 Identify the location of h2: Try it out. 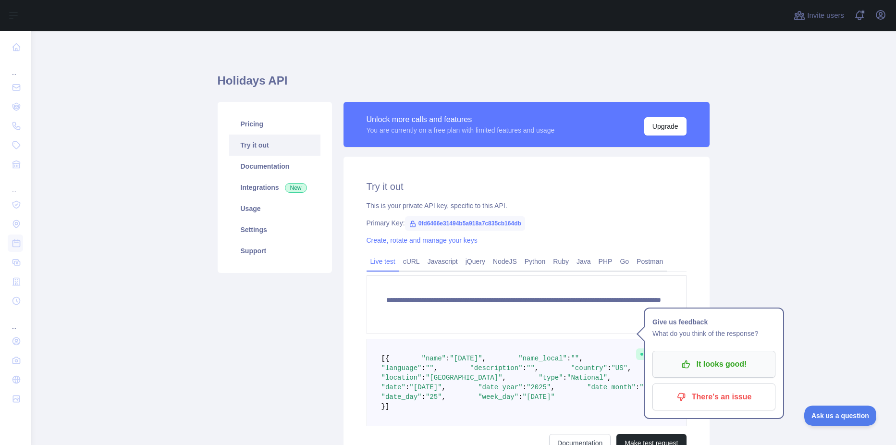
(527, 186).